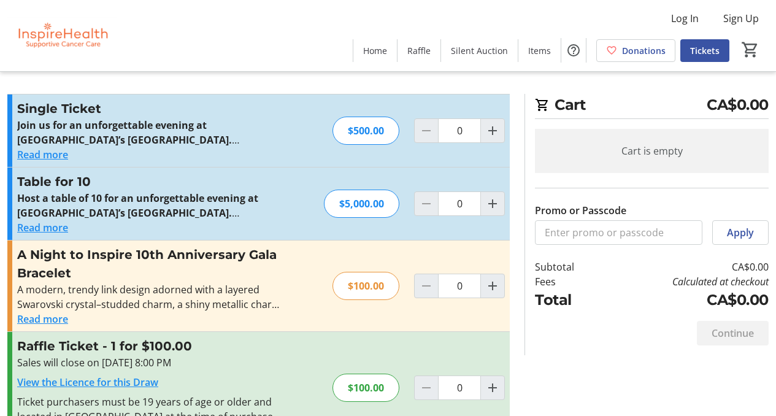 Image resolution: width=776 pixels, height=416 pixels. Describe the element at coordinates (151, 182) in the screenshot. I see `h3: Table for 10` at that location.